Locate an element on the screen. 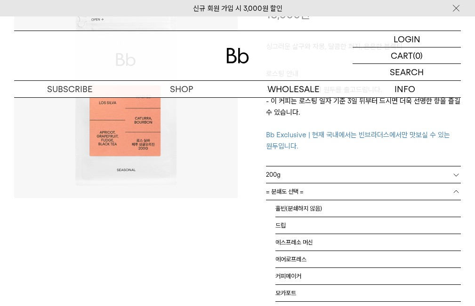  p: (0) is located at coordinates (417, 56).